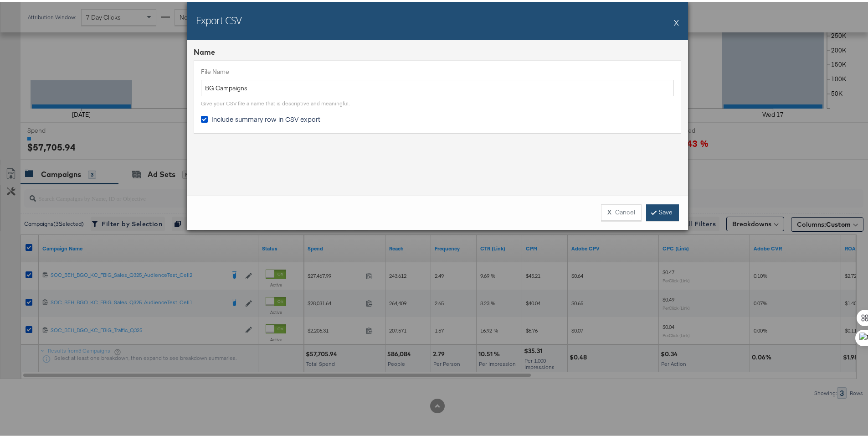 The height and width of the screenshot is (437, 868). What do you see at coordinates (266, 117) in the screenshot?
I see `span: Include summary row in CSV export` at bounding box center [266, 117].